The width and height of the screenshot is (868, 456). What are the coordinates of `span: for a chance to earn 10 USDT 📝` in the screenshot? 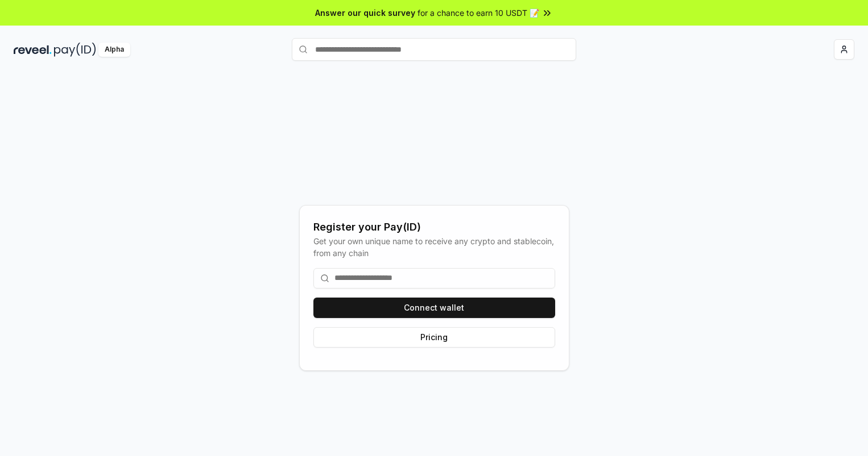 It's located at (478, 12).